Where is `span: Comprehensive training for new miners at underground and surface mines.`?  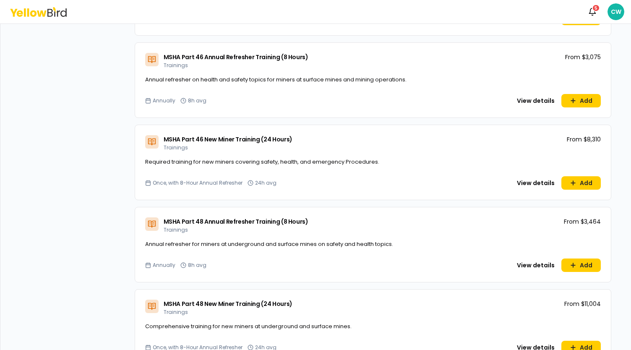 span: Comprehensive training for new miners at underground and surface mines. is located at coordinates (248, 326).